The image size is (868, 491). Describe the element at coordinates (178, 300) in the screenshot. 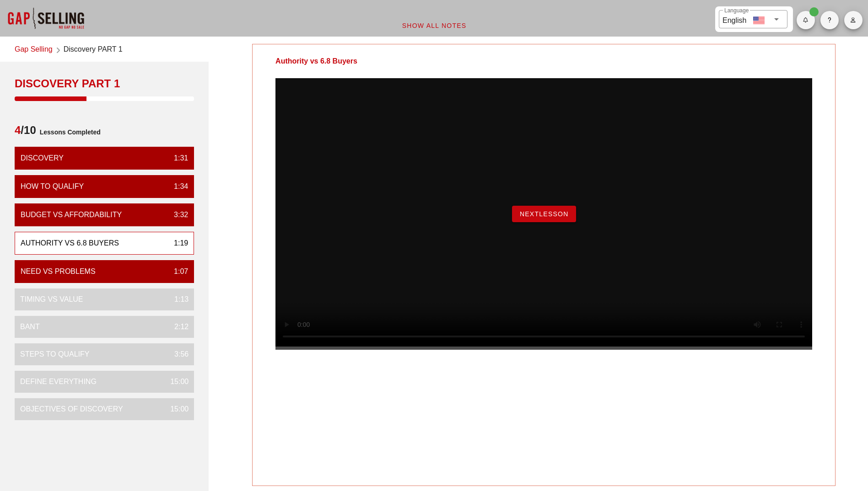

I see `div: 1:13` at that location.